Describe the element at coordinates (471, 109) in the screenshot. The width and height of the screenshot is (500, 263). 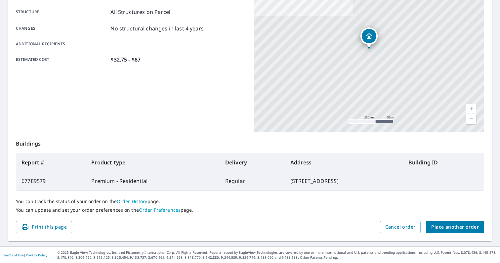
I see `a: Current Level 17, Zoom In` at that location.